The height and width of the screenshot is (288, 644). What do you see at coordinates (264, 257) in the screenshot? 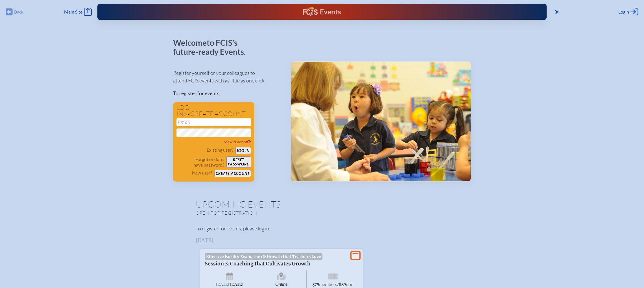
I see `span: Effective Faculty Evaluation & Growth that Teachers Love` at bounding box center [264, 257].